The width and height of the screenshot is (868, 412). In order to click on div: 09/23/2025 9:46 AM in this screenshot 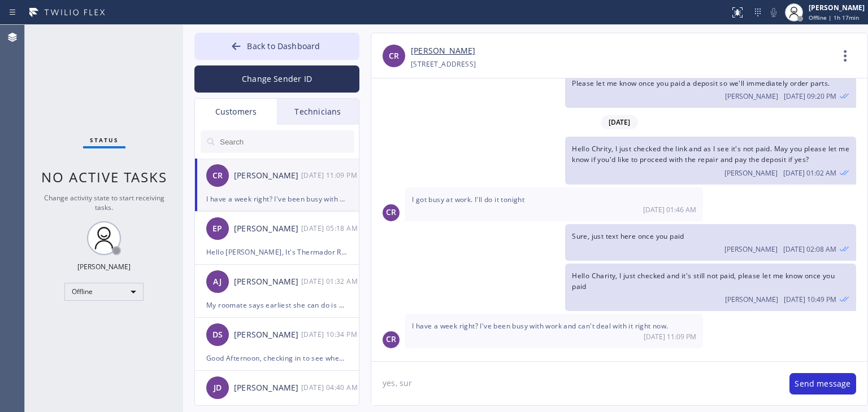, I will do `click(554, 205)`.